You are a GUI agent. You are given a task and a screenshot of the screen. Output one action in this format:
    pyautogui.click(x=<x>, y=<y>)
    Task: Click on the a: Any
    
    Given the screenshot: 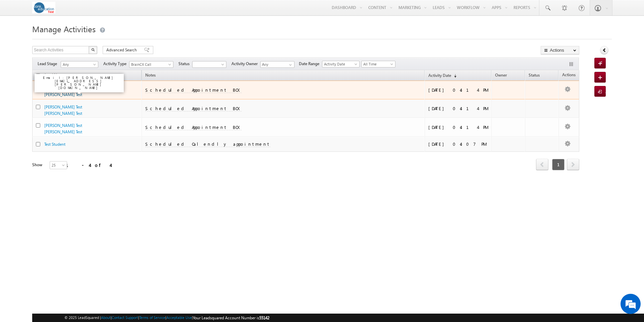 What is the action you would take?
    pyautogui.click(x=79, y=65)
    